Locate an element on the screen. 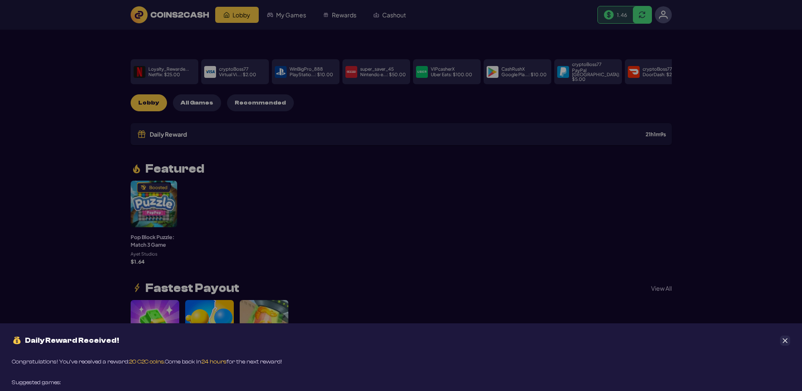 The width and height of the screenshot is (802, 391). span: 24 hours is located at coordinates (214, 362).